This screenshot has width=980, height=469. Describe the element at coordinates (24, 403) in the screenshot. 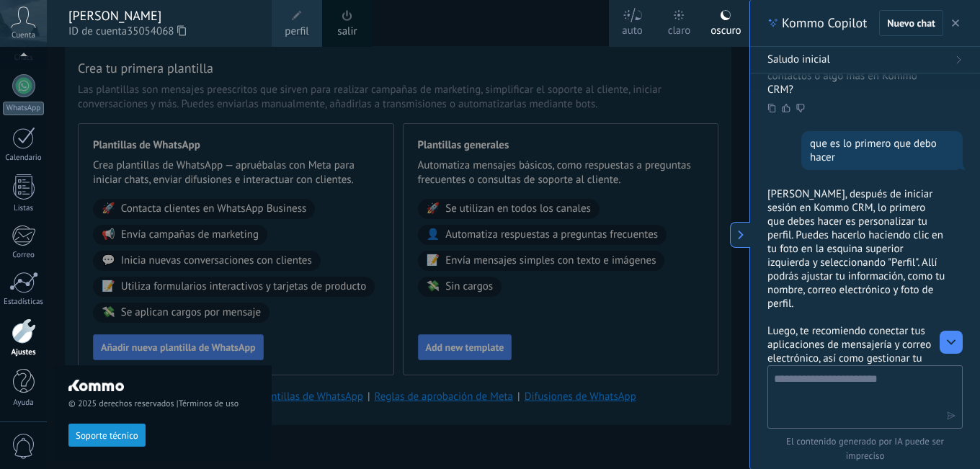

I see `div: Ayuda` at that location.